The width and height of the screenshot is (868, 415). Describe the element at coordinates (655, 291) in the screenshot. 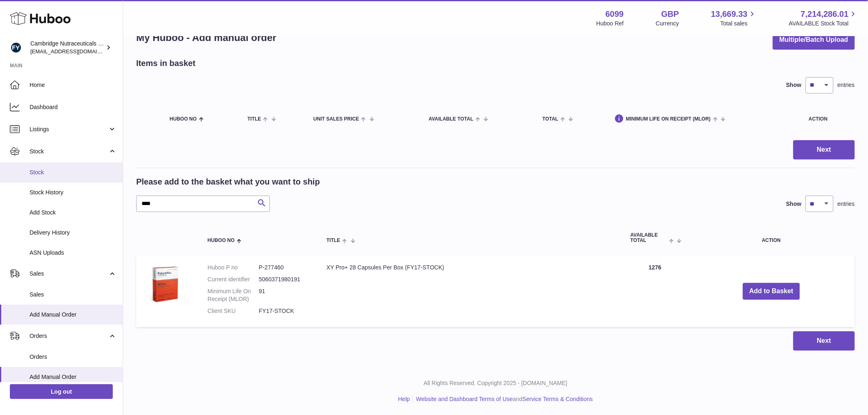

I see `td: 1276` at that location.